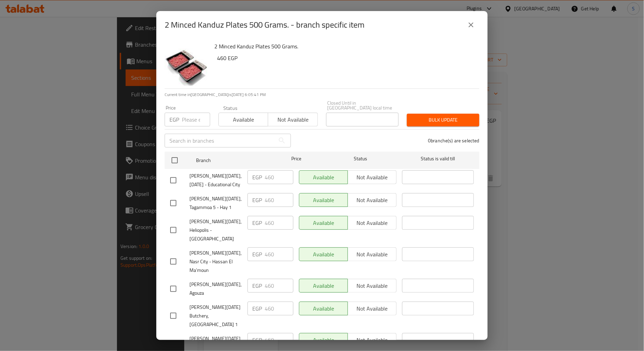 The height and width of the screenshot is (351, 644). What do you see at coordinates (293, 120) in the screenshot?
I see `button: Not available` at bounding box center [293, 120].